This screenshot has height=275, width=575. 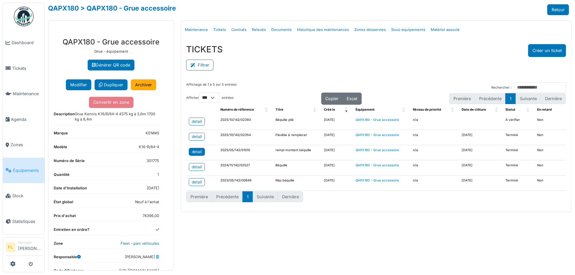 What do you see at coordinates (347, 110) in the screenshot?
I see `span: Créé le: Activate to remove sorting` at bounding box center [347, 110].